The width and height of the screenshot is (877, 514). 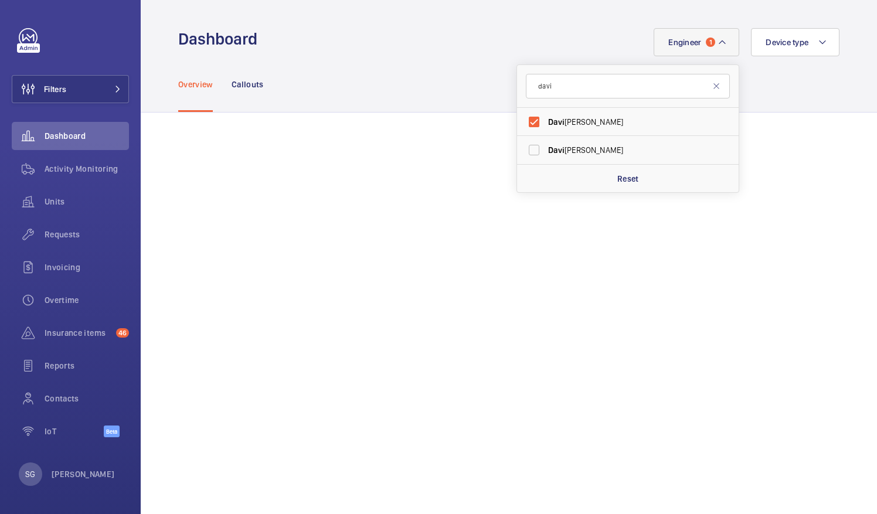 What do you see at coordinates (195, 84) in the screenshot?
I see `p: Overview` at bounding box center [195, 84].